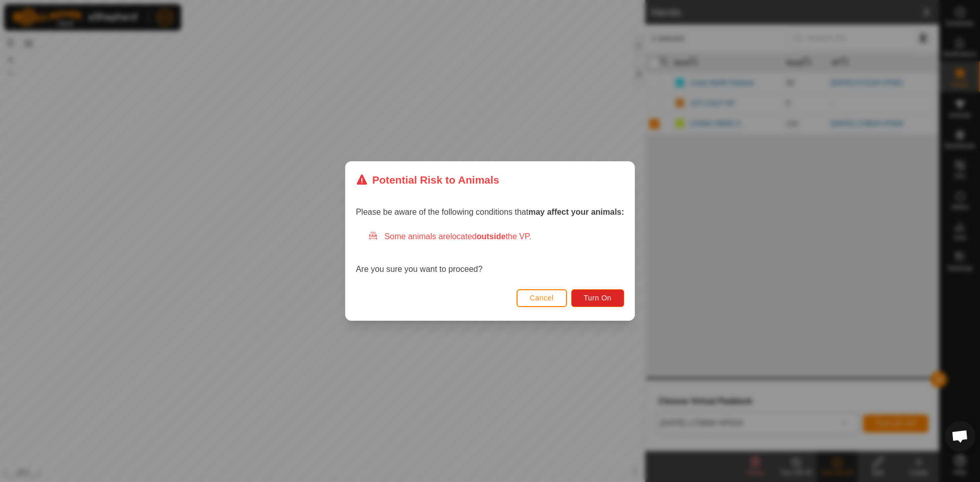  Describe the element at coordinates (427, 180) in the screenshot. I see `div: Potential Risk to Animals` at that location.